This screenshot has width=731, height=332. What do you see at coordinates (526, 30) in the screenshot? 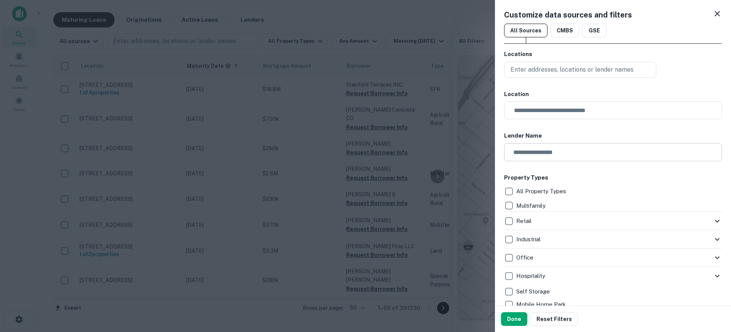
I see `button: All Sources` at bounding box center [526, 30].